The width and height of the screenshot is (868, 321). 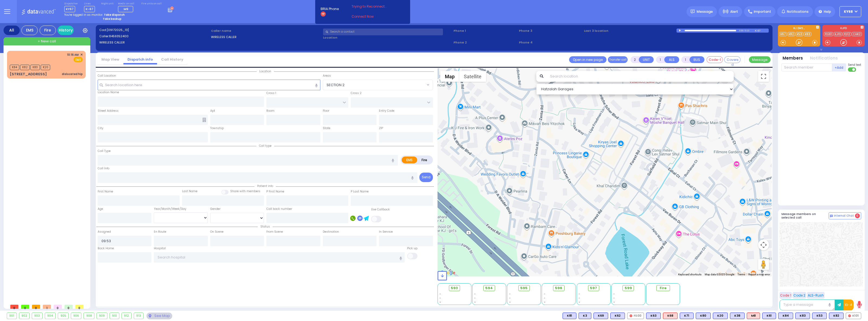 I want to click on label: City, so click(x=100, y=128).